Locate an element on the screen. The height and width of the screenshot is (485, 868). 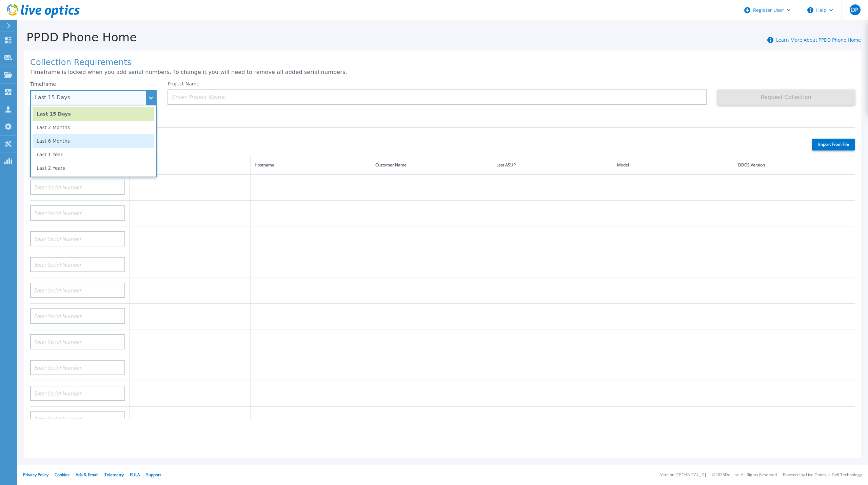
li: © 2025 Dell Inc. All Rights Reserved is located at coordinates (744, 475).